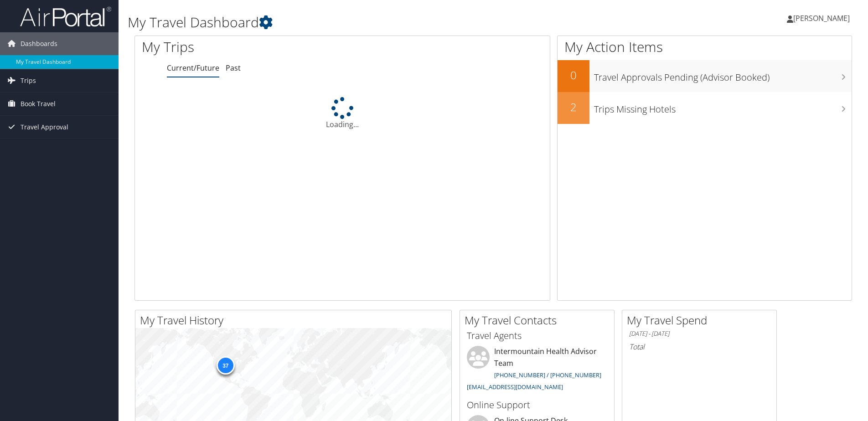 The height and width of the screenshot is (421, 868). Describe the element at coordinates (701, 320) in the screenshot. I see `h2: My Travel Spend` at that location.